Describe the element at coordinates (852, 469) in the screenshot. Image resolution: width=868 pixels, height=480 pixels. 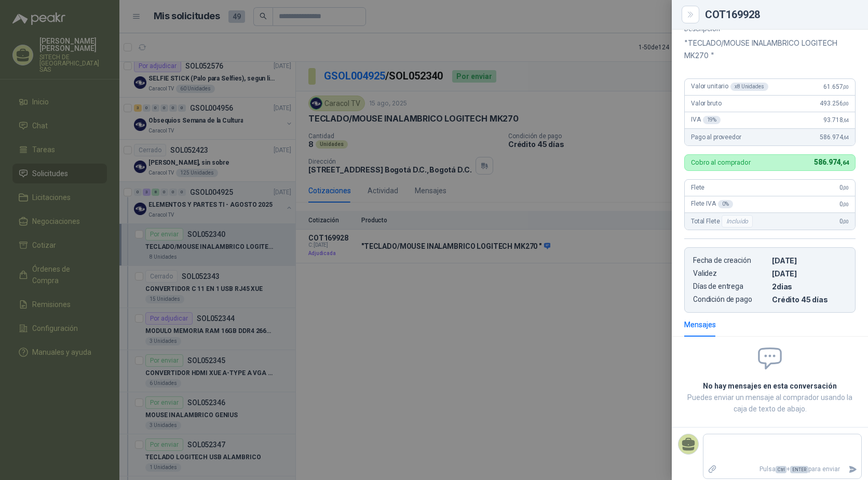
I see `button: Enviar` at that location.